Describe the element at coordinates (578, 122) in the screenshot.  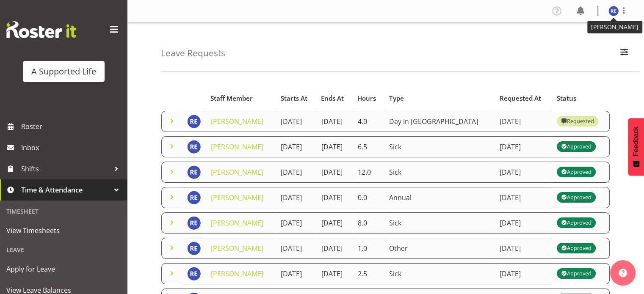
I see `div: Requested` at that location.